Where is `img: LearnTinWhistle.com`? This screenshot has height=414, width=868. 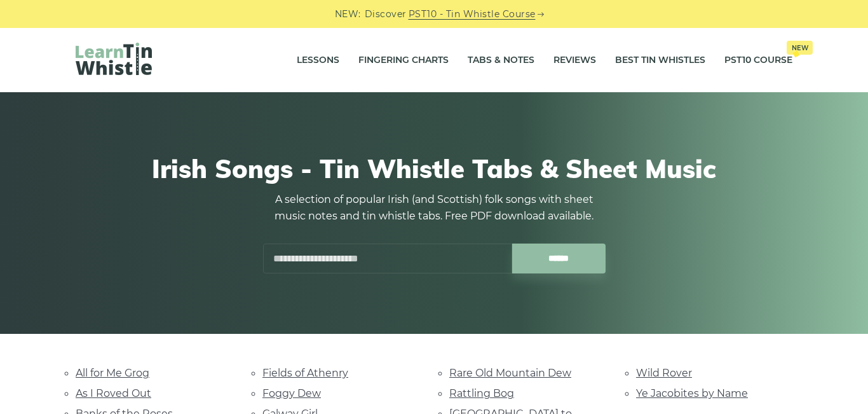 img: LearnTinWhistle.com is located at coordinates (114, 59).